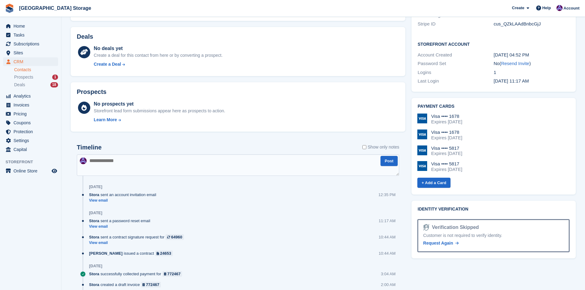 Image resolution: width=585 pixels, height=290 pixels. Describe the element at coordinates (456, 24) in the screenshot. I see `div: Stripe ID` at that location.